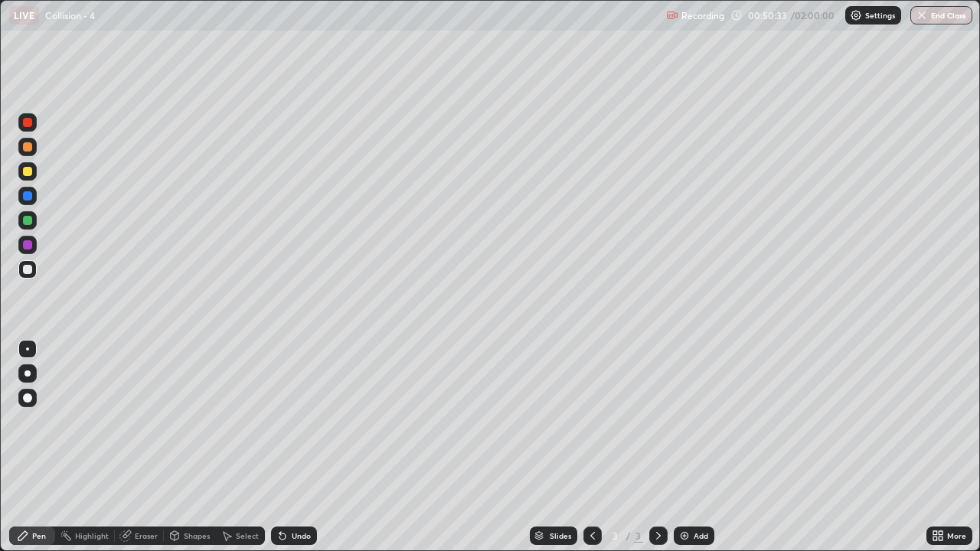  Describe the element at coordinates (146, 536) in the screenshot. I see `div: Eraser` at that location.